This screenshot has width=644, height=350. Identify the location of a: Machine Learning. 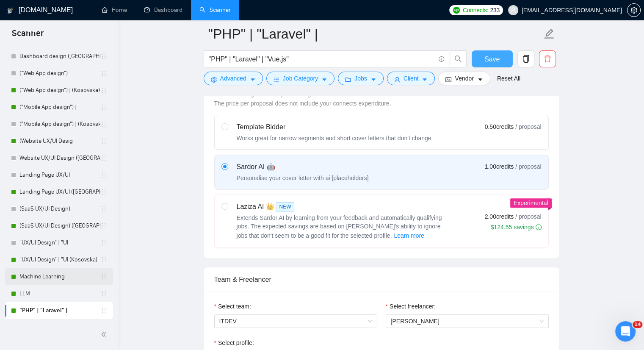
(59, 277).